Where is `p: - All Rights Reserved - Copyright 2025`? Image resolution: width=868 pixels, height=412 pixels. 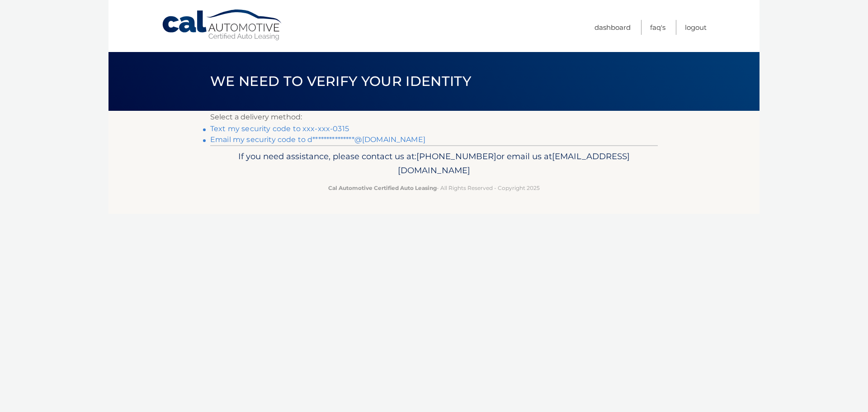
p: - All Rights Reserved - Copyright 2025 is located at coordinates (434, 187).